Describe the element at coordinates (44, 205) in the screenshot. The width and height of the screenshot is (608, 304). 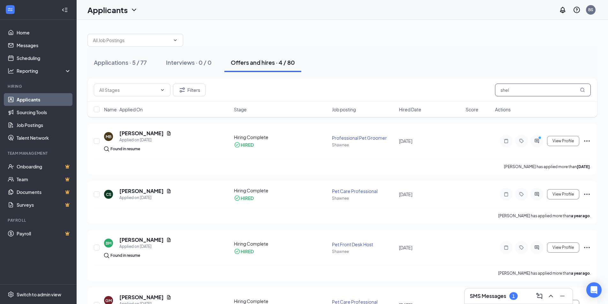
I see `a: SurveysCrown` at that location.